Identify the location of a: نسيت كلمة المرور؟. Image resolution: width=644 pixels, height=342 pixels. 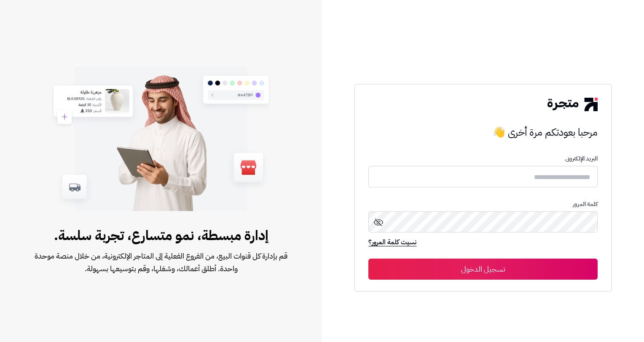
(393, 243).